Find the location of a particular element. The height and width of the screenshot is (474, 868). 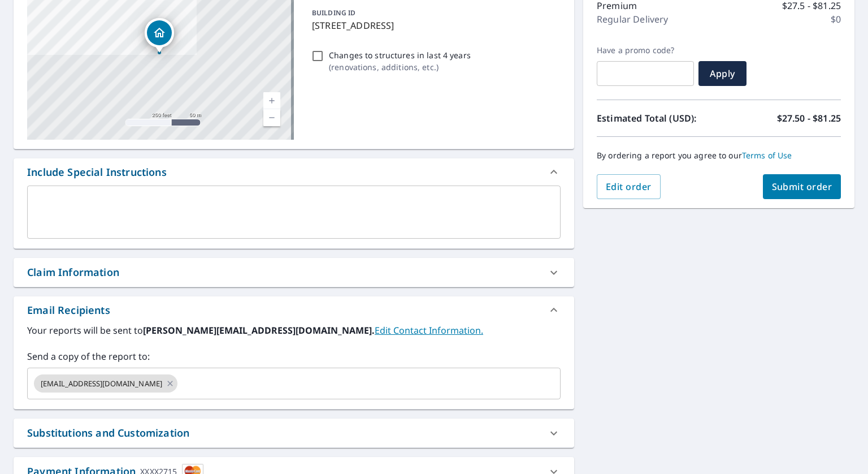

span: Edit order is located at coordinates (629, 187).